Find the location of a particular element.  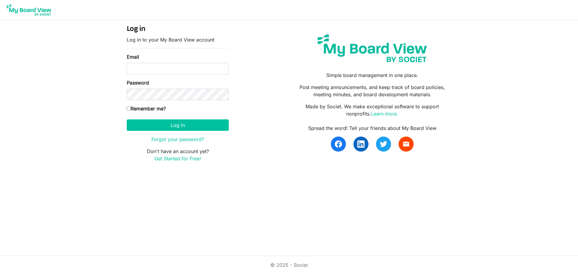

input: Remember me? is located at coordinates (128, 108).